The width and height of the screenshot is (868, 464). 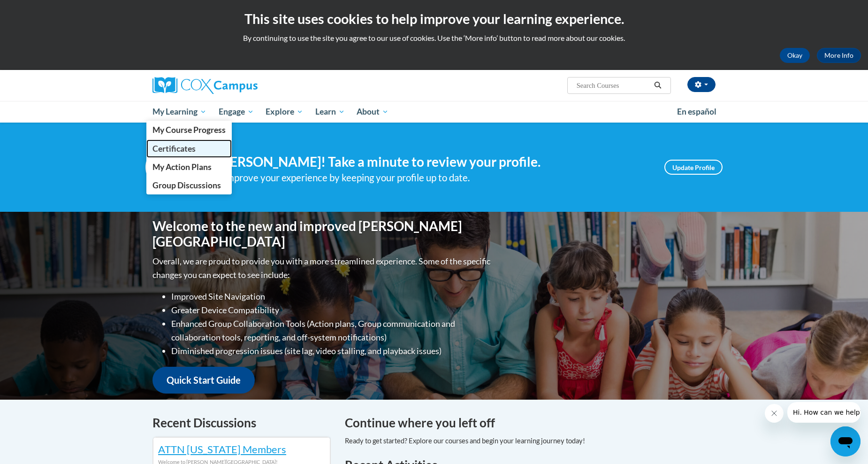 What do you see at coordinates (189, 148) in the screenshot?
I see `a: Certificates` at bounding box center [189, 148].